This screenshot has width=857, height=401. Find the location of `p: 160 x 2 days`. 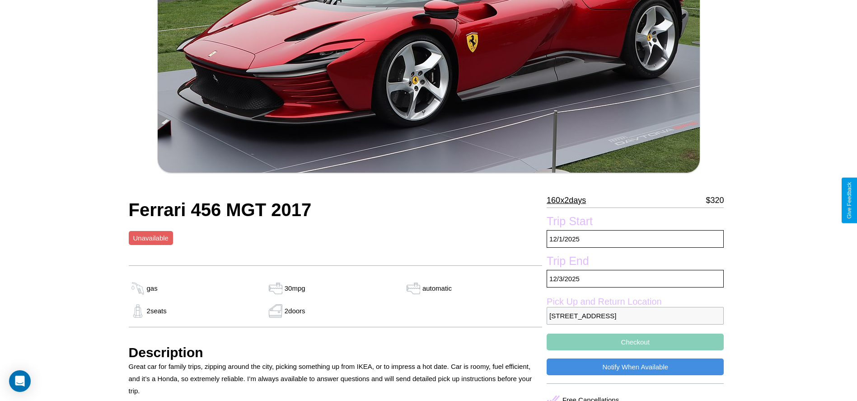

p: 160 x 2 days is located at coordinates (566, 200).